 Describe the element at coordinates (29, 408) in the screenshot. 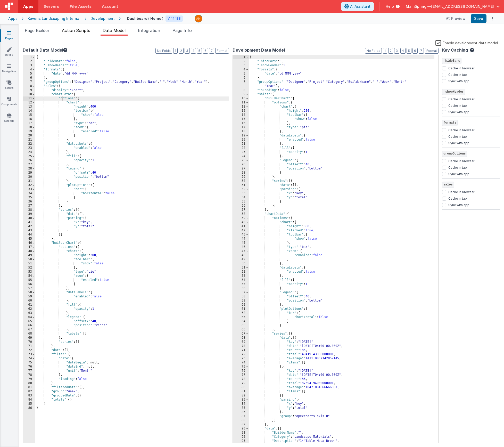

I see `div: 86` at that location.